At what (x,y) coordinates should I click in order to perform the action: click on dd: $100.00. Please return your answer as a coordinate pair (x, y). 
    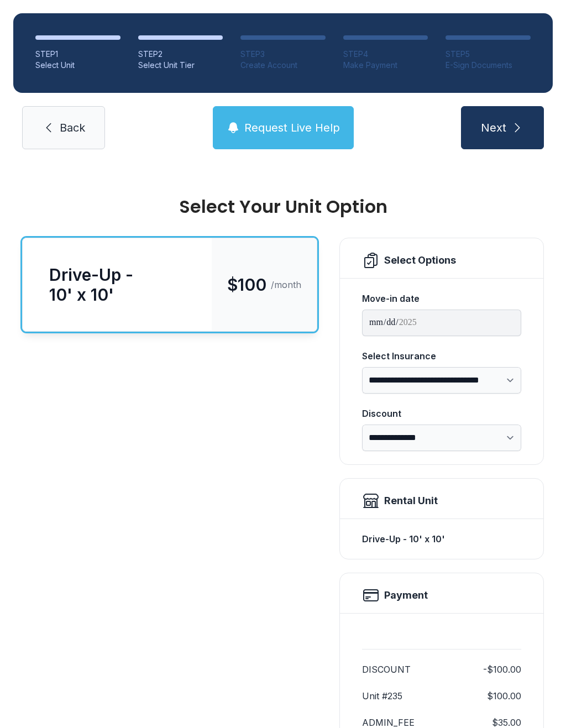
    Looking at the image, I should click on (504, 696).